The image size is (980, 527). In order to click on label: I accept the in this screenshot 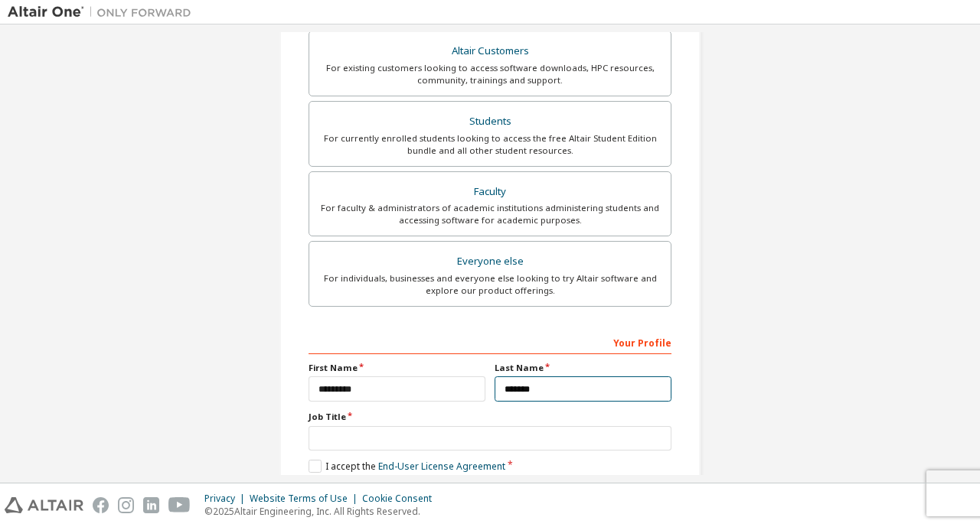, I will do `click(407, 466)`.